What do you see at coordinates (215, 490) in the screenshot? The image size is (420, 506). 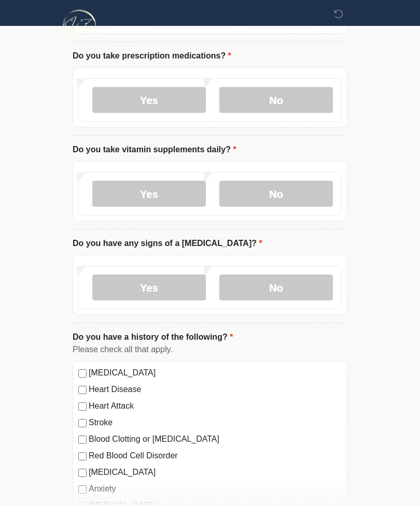 I see `label: Anxiety` at bounding box center [215, 490].